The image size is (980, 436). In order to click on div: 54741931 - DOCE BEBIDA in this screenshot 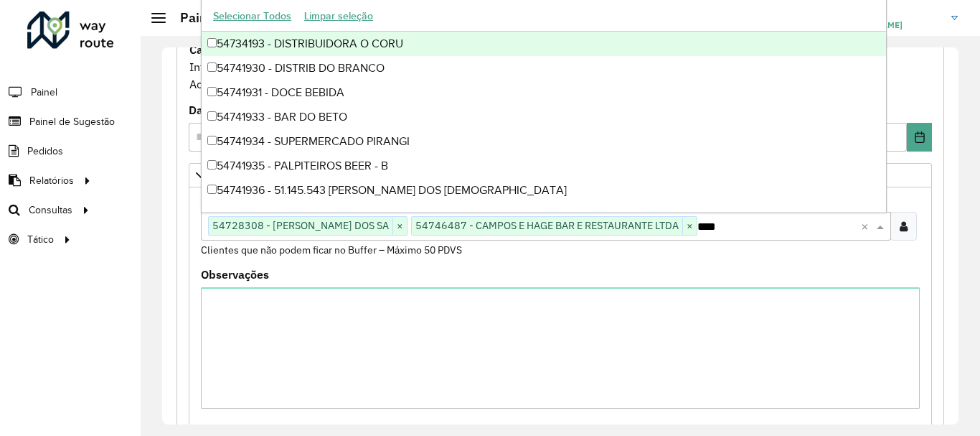, I will do `click(543, 92)`.